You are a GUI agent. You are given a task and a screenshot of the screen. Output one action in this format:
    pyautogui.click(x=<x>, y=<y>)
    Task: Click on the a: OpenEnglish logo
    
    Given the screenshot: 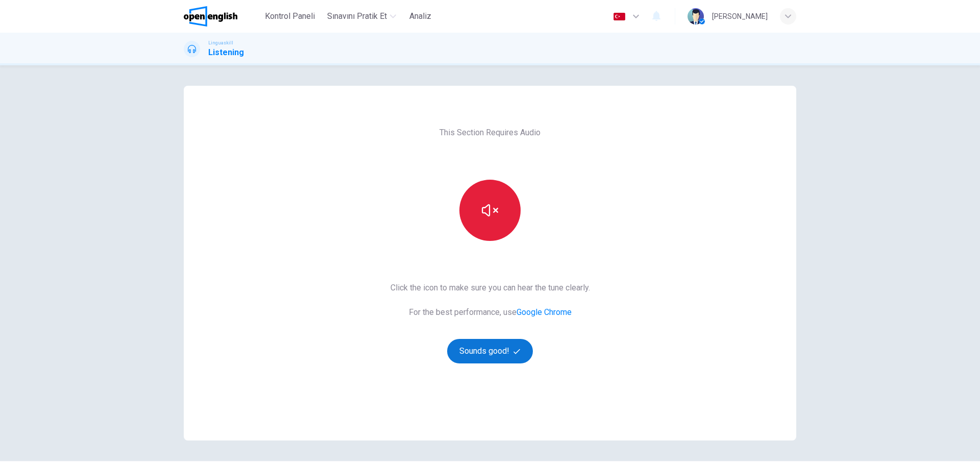 What is the action you would take?
    pyautogui.click(x=222, y=17)
    